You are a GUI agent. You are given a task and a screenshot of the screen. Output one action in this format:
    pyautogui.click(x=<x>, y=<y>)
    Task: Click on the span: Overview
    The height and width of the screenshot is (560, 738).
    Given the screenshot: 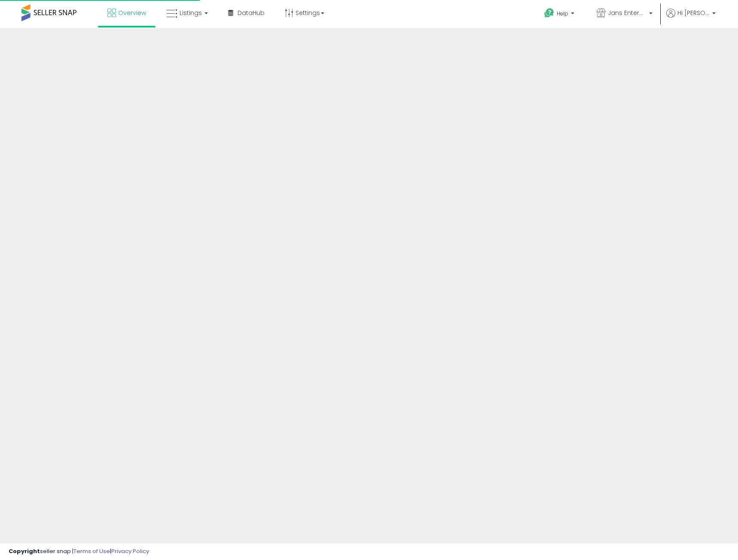 What is the action you would take?
    pyautogui.click(x=132, y=13)
    